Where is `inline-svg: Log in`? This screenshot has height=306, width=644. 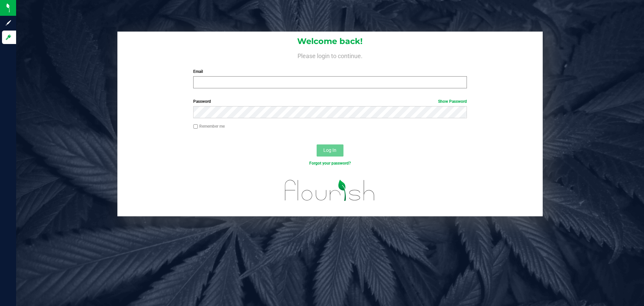 inline-svg: Log in is located at coordinates (8, 37).